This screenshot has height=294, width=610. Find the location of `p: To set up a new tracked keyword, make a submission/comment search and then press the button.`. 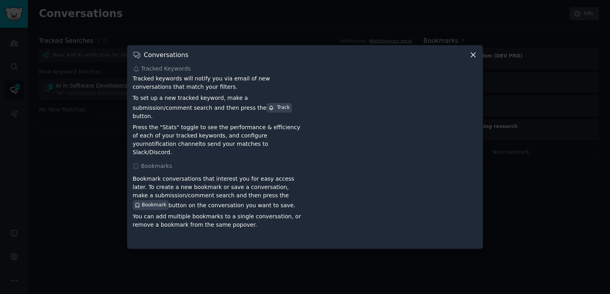

p: To set up a new tracked keyword, make a submission/comment search and then press the button. is located at coordinates (217, 107).